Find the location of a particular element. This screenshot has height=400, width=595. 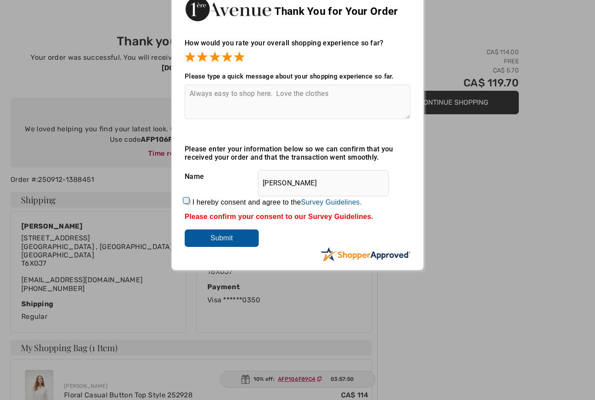

div: Please enter your information below so we can confirm that you received your order and that the t... is located at coordinates (298, 153).